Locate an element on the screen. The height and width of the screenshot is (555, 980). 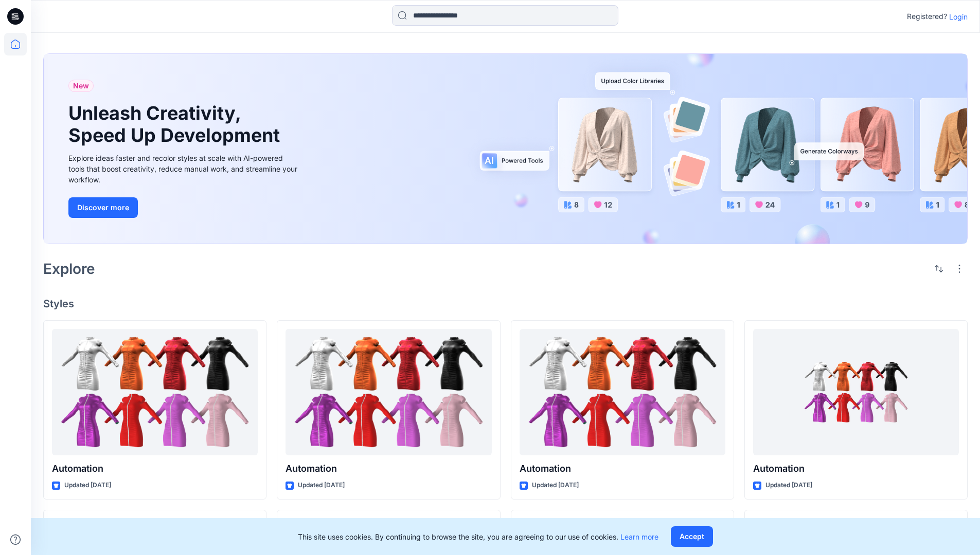
h2: Explore is located at coordinates (69, 269).